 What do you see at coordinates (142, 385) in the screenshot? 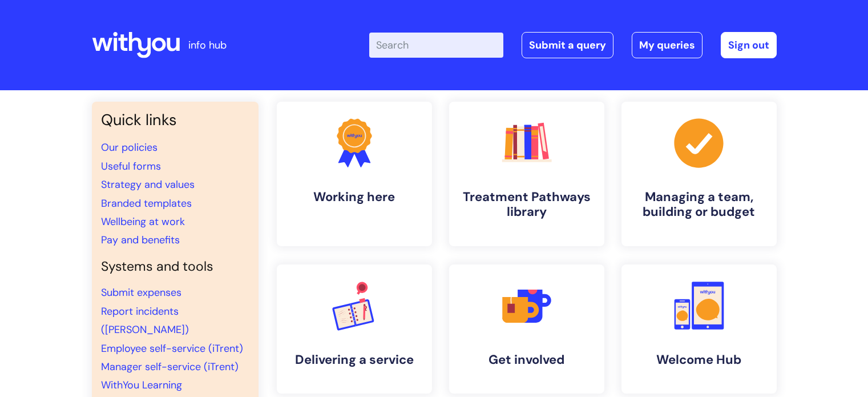
I see `a: WithYou Learning` at bounding box center [142, 385].